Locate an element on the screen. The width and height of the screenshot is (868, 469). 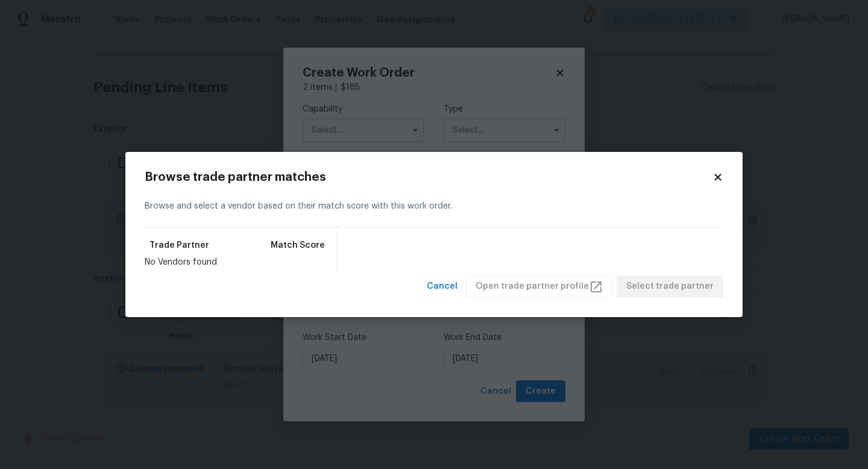
span: Trade Partner is located at coordinates (179, 245).